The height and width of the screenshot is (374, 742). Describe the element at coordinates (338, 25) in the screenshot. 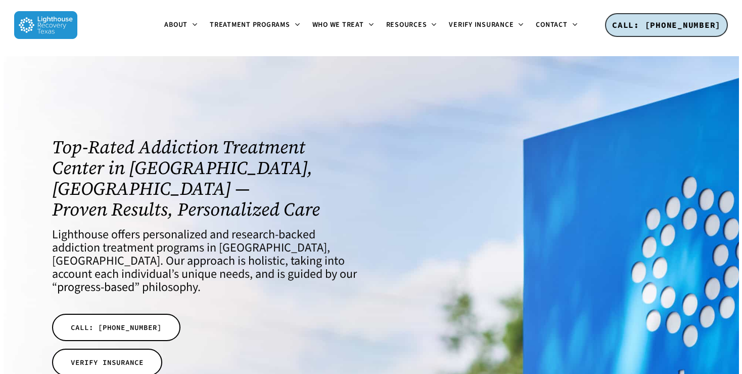

I see `span: Who We Treat` at that location.